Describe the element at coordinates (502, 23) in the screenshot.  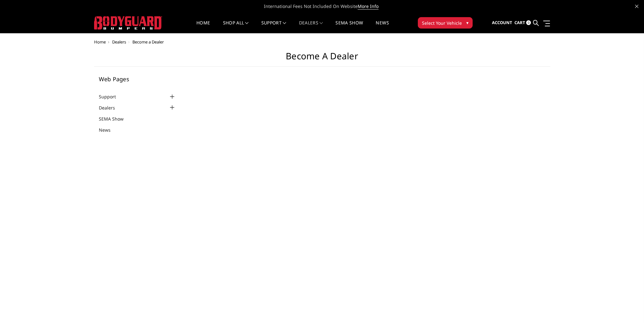
I see `a: Account` at that location.